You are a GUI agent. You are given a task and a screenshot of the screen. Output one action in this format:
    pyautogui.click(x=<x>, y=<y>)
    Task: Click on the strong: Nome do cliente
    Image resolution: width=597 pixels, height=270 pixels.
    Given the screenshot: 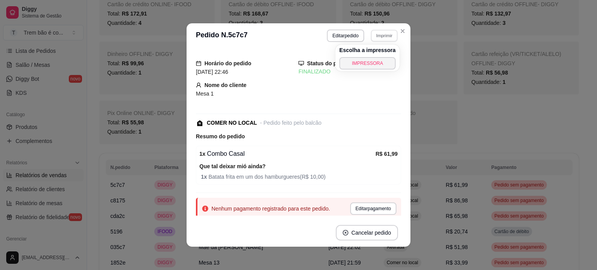 What is the action you would take?
    pyautogui.click(x=225, y=85)
    